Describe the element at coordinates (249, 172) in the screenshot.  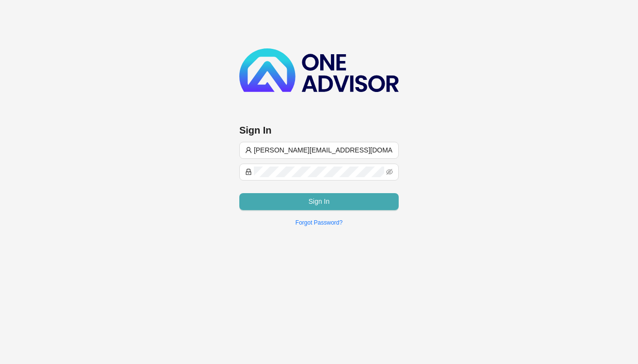
I see `span: lock` at that location.